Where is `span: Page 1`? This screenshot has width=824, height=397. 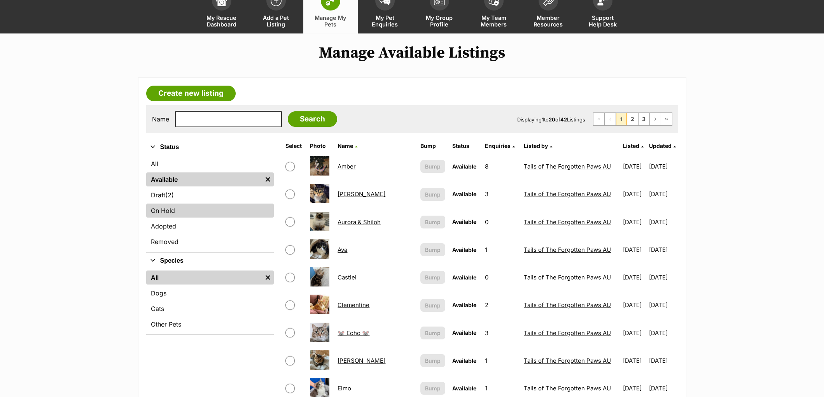
span: Page 1 is located at coordinates (622, 119).